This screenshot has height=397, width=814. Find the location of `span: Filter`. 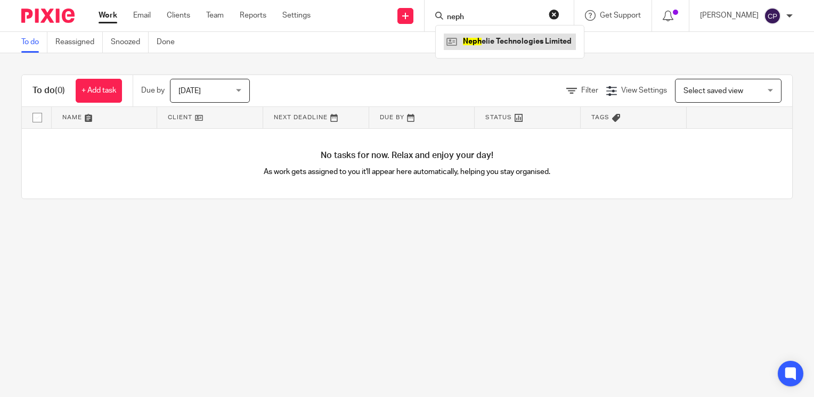

span: Filter is located at coordinates (590, 91).